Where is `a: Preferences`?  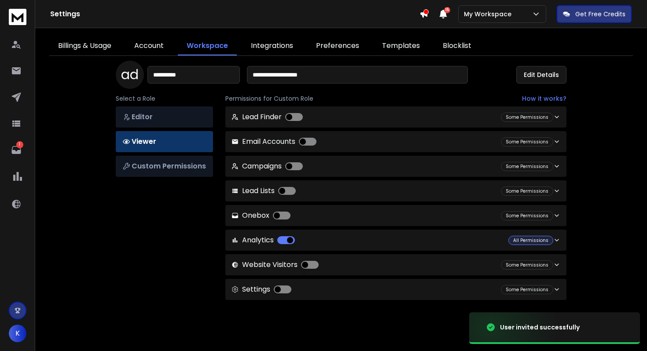
a: Preferences is located at coordinates (338, 46).